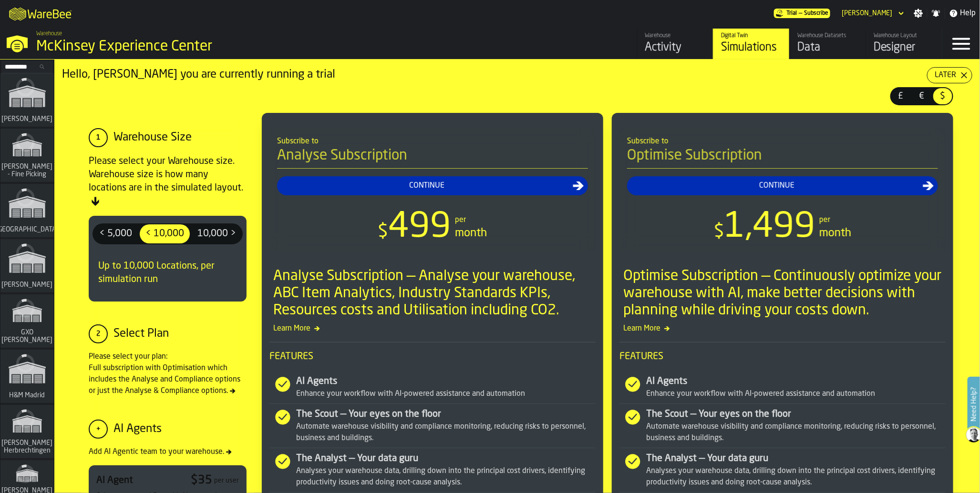  What do you see at coordinates (675, 47) in the screenshot?
I see `div: Activity` at bounding box center [675, 47].